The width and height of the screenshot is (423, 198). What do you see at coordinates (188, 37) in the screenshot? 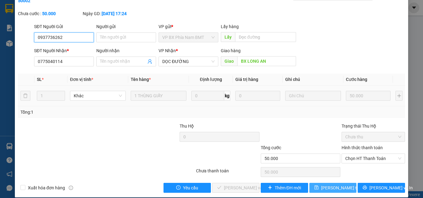
I see `span: VP BX Phía Nam BMT` at bounding box center [188, 37].